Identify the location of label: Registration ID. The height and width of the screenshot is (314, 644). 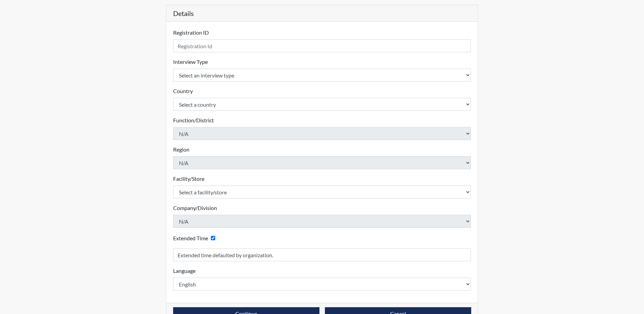
(191, 33).